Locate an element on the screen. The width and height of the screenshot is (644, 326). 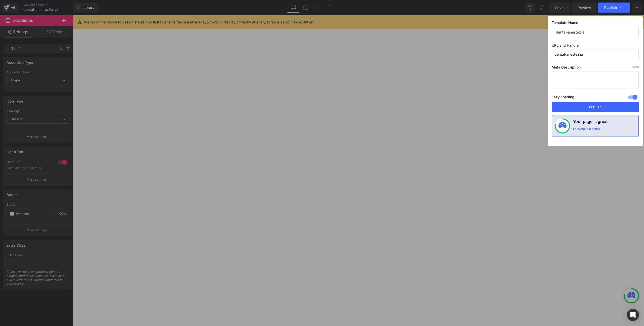
span: 0 is located at coordinates (632, 67).